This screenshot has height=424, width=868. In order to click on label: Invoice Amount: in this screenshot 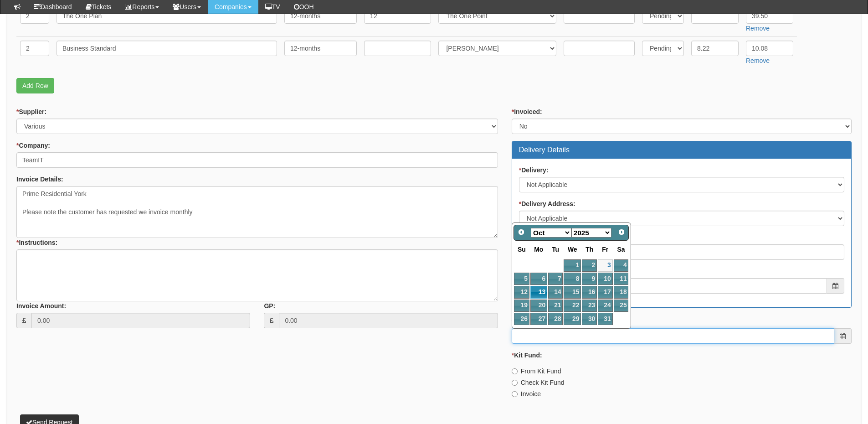, I will do `click(41, 306)`.